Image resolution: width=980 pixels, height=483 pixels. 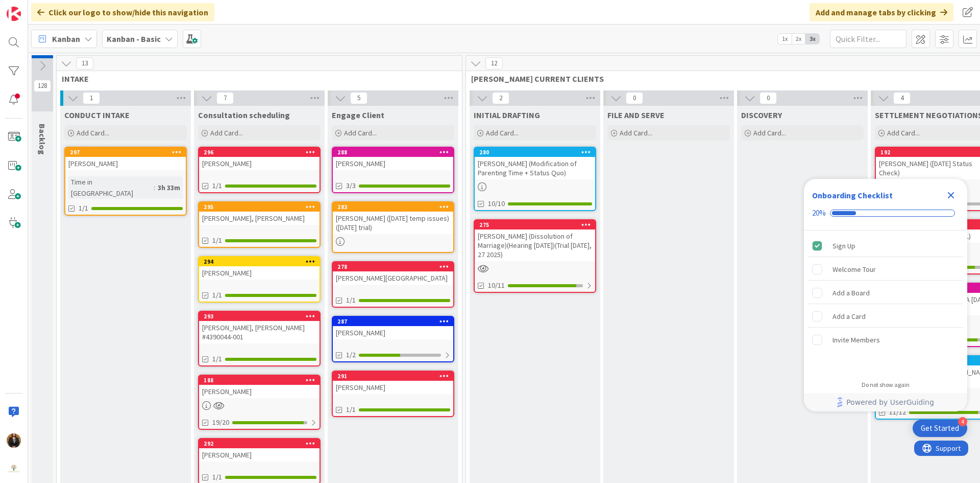 I want to click on div: Welcome Tour is incomplete., so click(x=886, y=269).